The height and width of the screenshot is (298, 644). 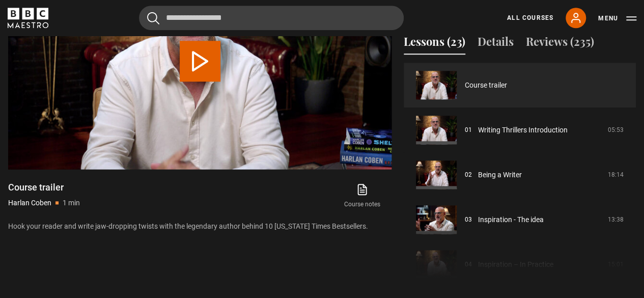 I want to click on a: Course trailer, so click(x=486, y=85).